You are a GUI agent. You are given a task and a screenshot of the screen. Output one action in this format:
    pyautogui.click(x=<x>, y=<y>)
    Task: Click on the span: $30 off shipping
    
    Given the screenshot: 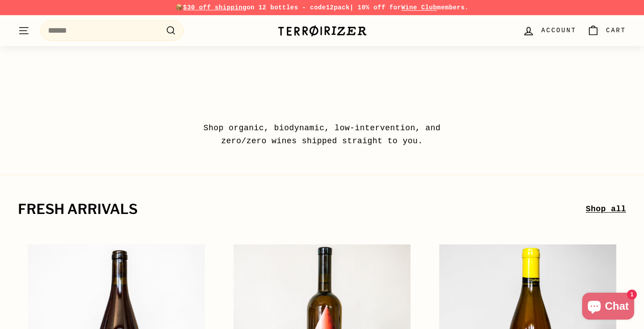 What is the action you would take?
    pyautogui.click(x=215, y=7)
    